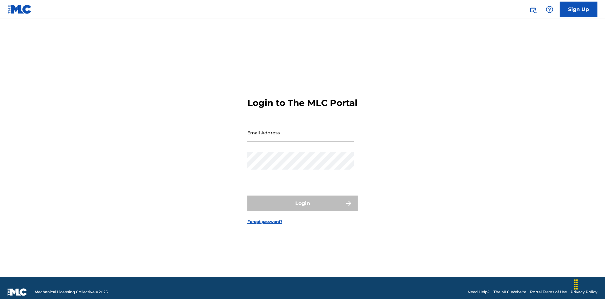 Image resolution: width=605 pixels, height=299 pixels. Describe the element at coordinates (579, 9) in the screenshot. I see `a: Sign Up` at that location.